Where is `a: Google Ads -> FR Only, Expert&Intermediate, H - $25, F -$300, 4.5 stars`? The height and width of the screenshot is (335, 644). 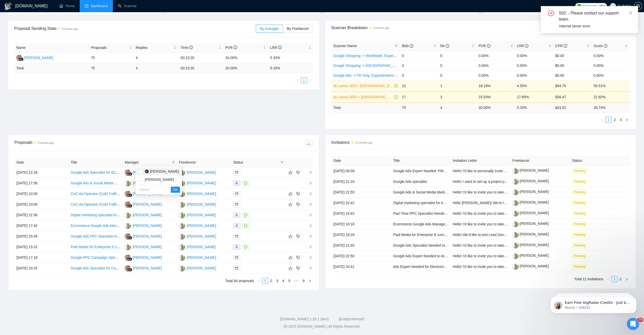
a: Google Ads -> FR Only, Expert&Intermediate, H - $25, F -$300, 4.5 stars is located at coordinates (390, 75).